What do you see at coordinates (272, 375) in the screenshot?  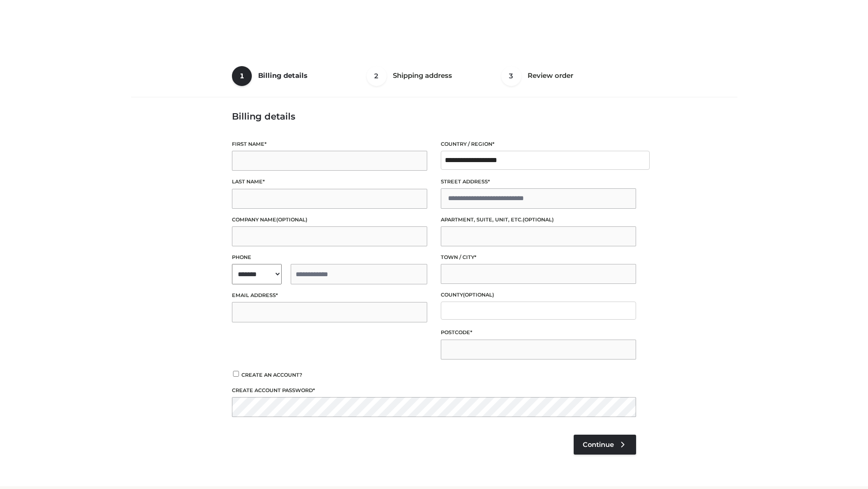 I see `span: Create an account?` at bounding box center [272, 375].